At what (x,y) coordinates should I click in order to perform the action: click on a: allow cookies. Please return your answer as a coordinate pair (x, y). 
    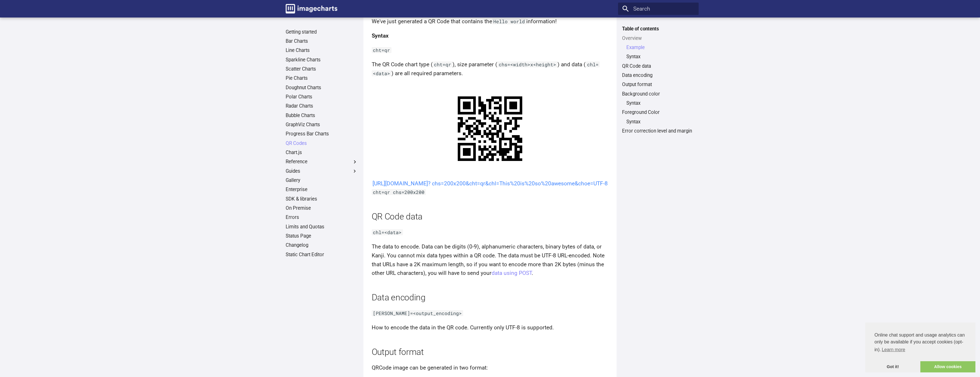
    Looking at the image, I should click on (948, 367).